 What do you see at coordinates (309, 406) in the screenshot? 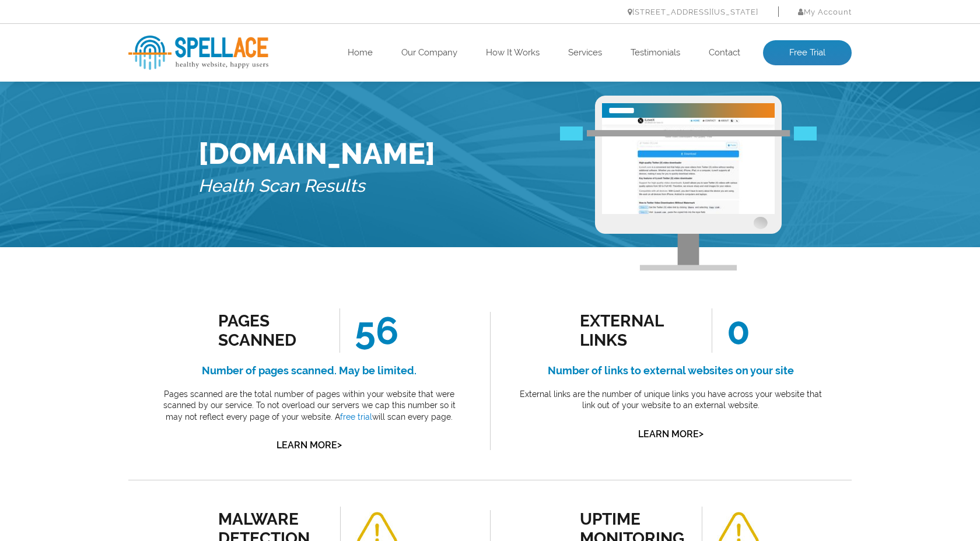
I see `p: Pages scanned are the total number of pages within your website that were scanned by our service....` at bounding box center [309, 406].